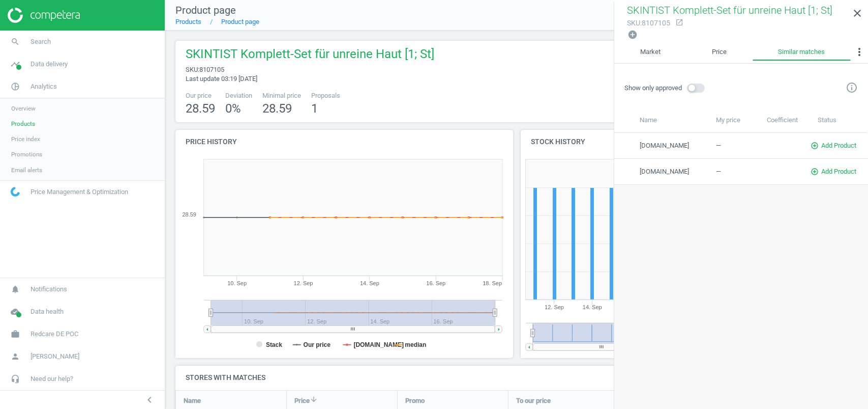 The width and height of the screenshot is (868, 409). I want to click on h4: Stores with matches, so click(516, 377).